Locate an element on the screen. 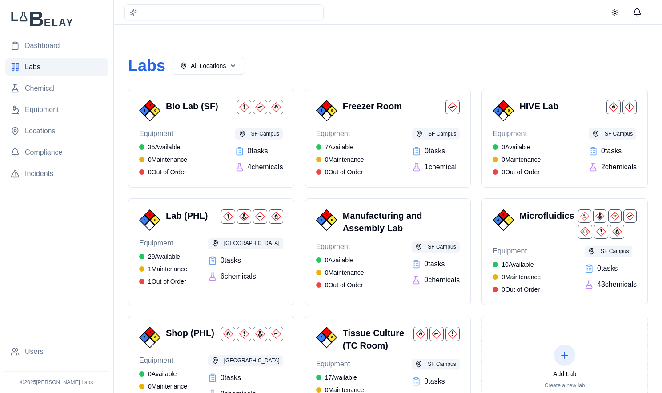 This screenshot has width=662, height=393. div: Create a new lab is located at coordinates (565, 386).